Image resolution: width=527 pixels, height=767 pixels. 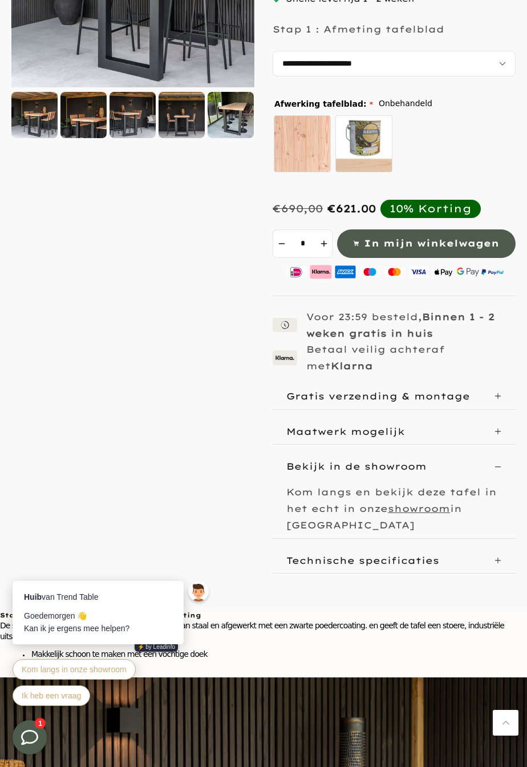 What do you see at coordinates (50, 169) in the screenshot?
I see `span: Ik heb een vraag` at bounding box center [50, 169].